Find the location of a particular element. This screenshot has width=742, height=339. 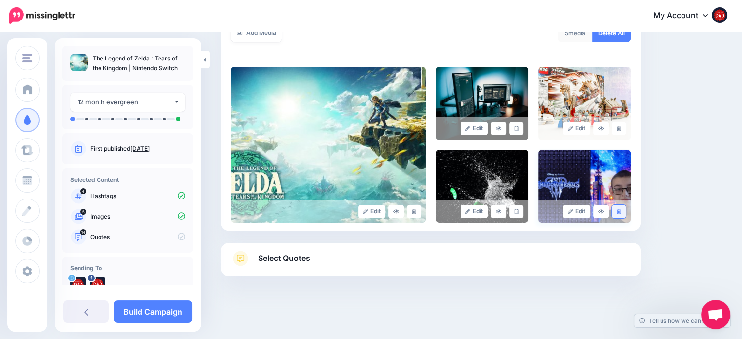

div: Open chat is located at coordinates (715, 314).